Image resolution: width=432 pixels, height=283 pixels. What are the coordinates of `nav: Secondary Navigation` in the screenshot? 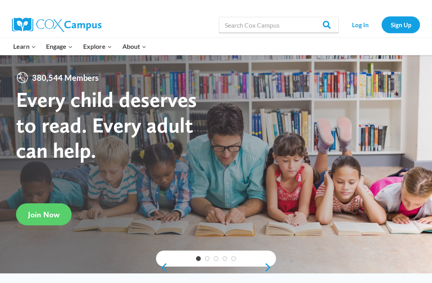 It's located at (382, 24).